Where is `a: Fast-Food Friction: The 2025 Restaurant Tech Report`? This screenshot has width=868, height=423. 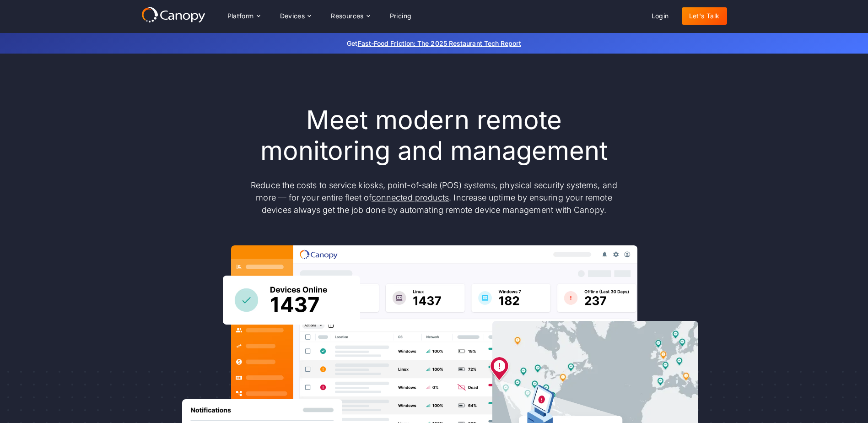
a: Fast-Food Friction: The 2025 Restaurant Tech Report is located at coordinates (439, 43).